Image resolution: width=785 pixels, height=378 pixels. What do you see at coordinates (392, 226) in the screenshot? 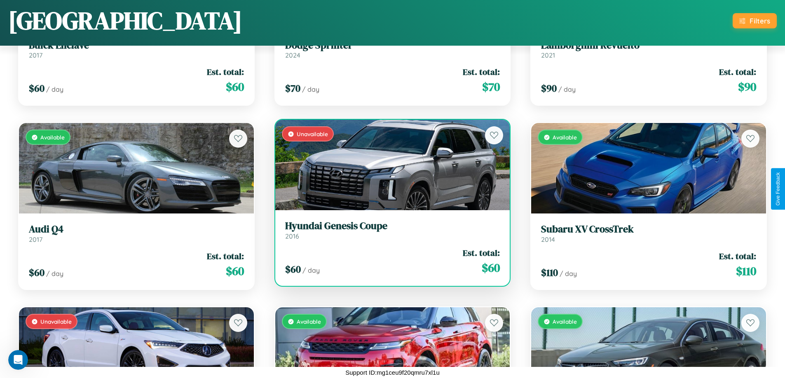
I see `h3: Hyundai Genesis Coupe` at bounding box center [392, 226].